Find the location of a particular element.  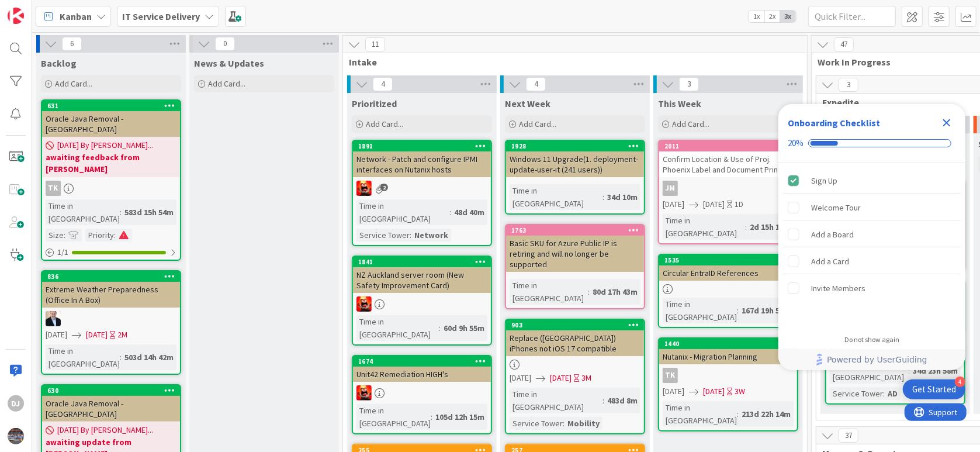

div: Network is located at coordinates (431, 235).